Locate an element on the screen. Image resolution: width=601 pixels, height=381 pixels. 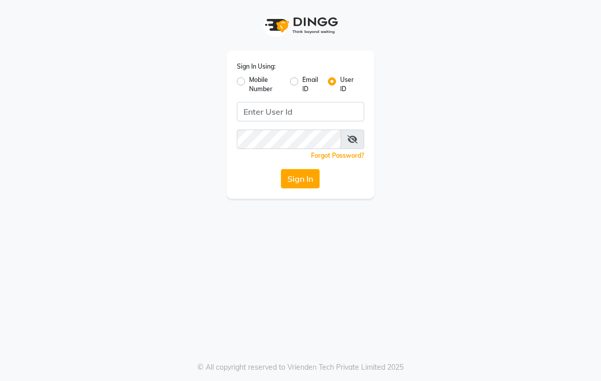
button: Sign In is located at coordinates (300, 179).